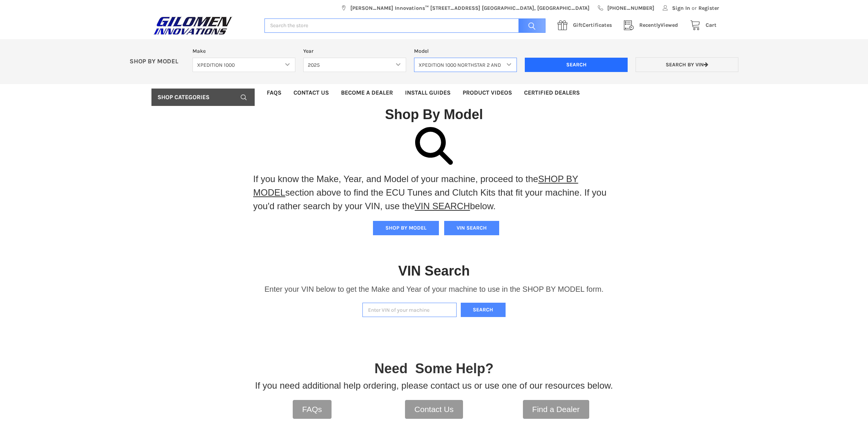 This screenshot has width=868, height=432. What do you see at coordinates (427, 93) in the screenshot?
I see `a: Install Guides` at bounding box center [427, 93].